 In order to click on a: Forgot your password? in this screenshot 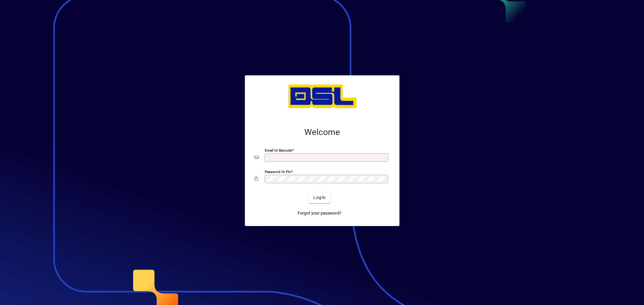, I will do `click(319, 213)`.